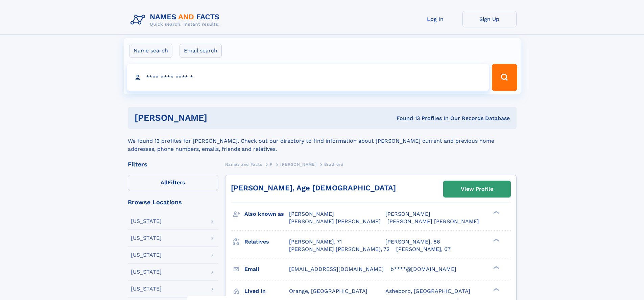  What do you see at coordinates (267, 214) in the screenshot?
I see `h3: Also known as` at bounding box center [267, 214].